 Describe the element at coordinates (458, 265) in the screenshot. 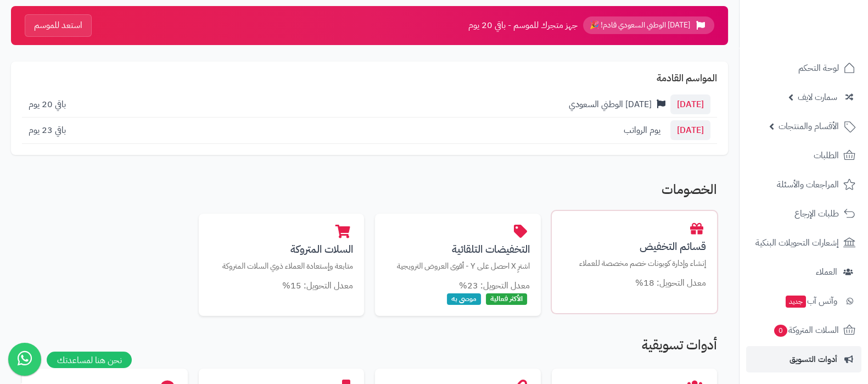

I see `a: التخفيضات التلقائيةاشترِ X احصل على Y - أقوى العروض الترويجية معدل التحويل: 23% الأكثر فعالية موص...` at that location.